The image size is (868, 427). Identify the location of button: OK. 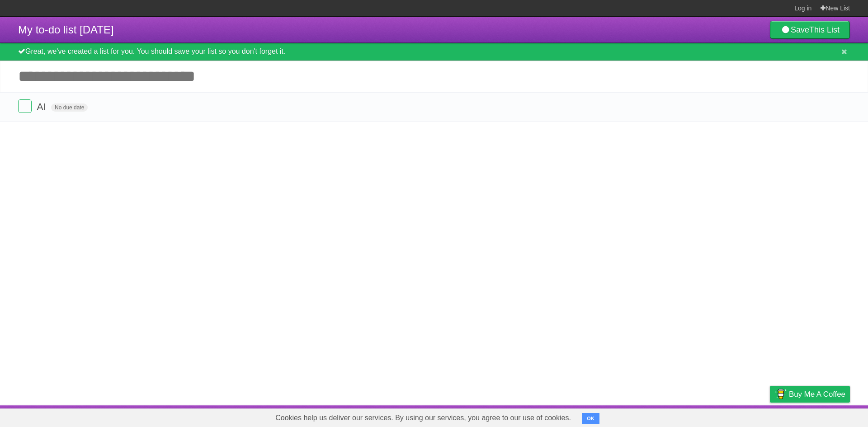
(590, 419).